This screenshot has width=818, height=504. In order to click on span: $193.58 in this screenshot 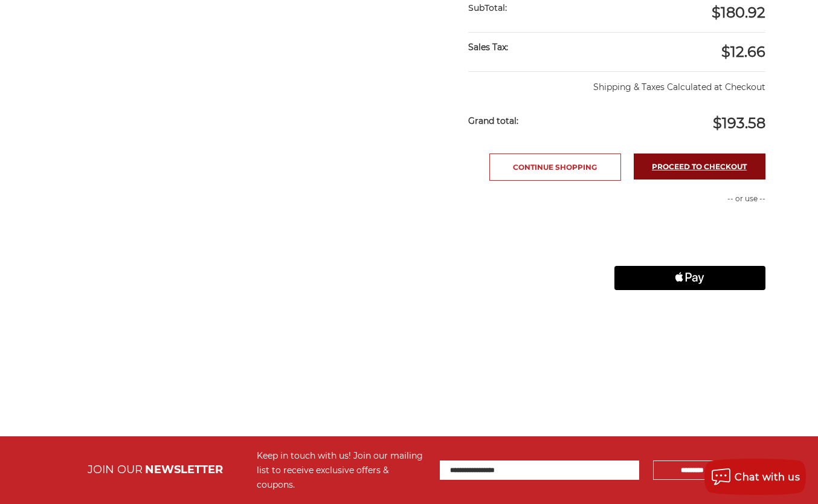, I will do `click(739, 122)`.